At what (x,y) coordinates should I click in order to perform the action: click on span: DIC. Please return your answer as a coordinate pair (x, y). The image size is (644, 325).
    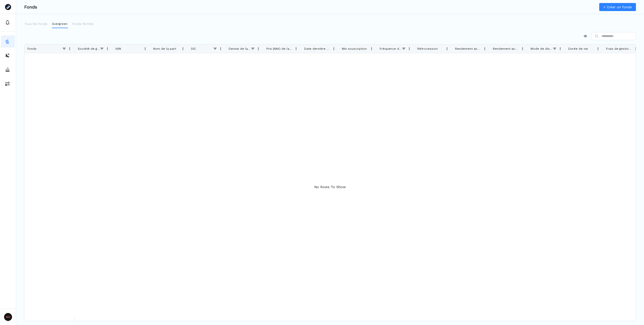
    Looking at the image, I should click on (193, 49).